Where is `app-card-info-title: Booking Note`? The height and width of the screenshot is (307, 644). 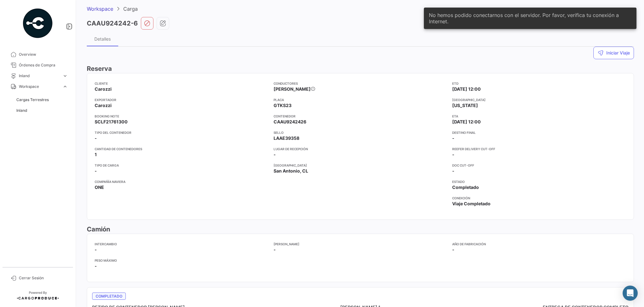
app-card-info-title: Booking Note is located at coordinates (181, 116).